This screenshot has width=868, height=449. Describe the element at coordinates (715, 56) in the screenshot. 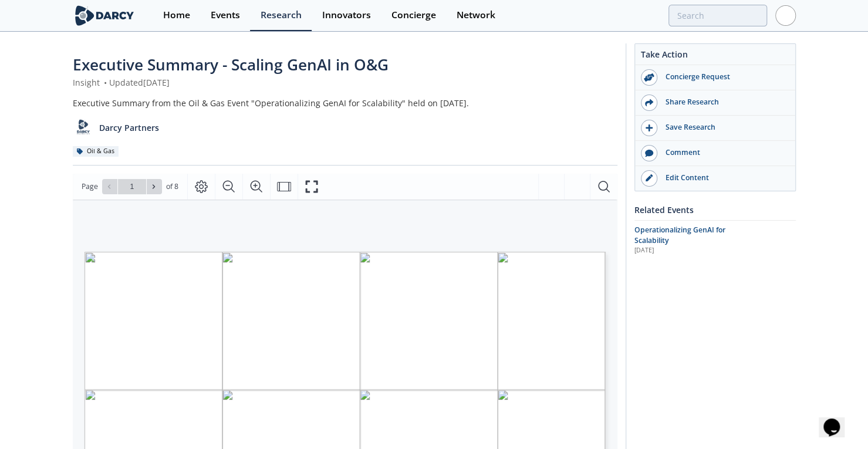

I see `div: Take Action` at that location.